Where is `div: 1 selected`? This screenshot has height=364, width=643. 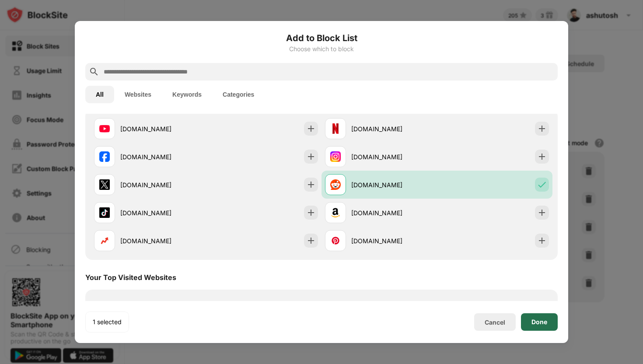 div: 1 selected is located at coordinates (107, 322).